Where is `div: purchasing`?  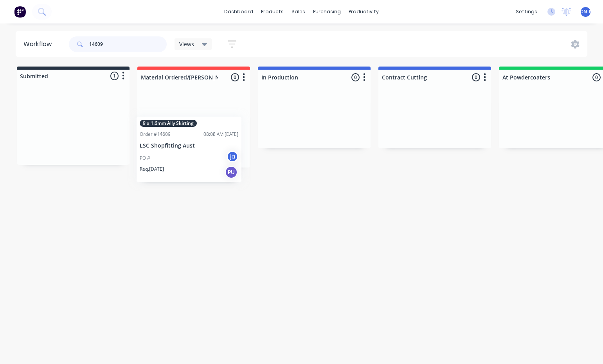
div: purchasing is located at coordinates (327, 12).